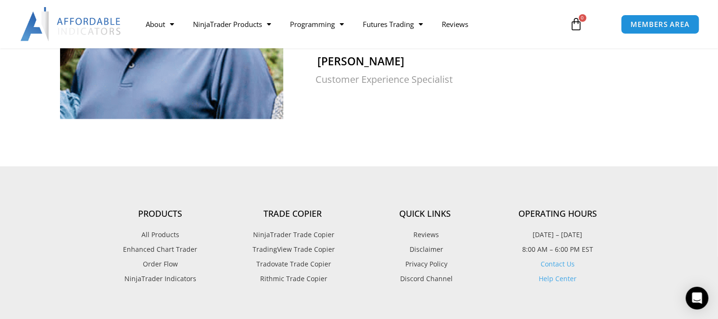  What do you see at coordinates (160, 278) in the screenshot?
I see `span: NinjaTrader Indicators` at bounding box center [160, 278].